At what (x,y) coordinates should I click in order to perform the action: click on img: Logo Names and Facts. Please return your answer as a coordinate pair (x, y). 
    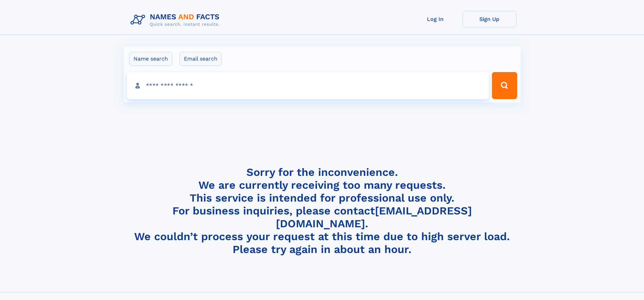
    Looking at the image, I should click on (176, 20).